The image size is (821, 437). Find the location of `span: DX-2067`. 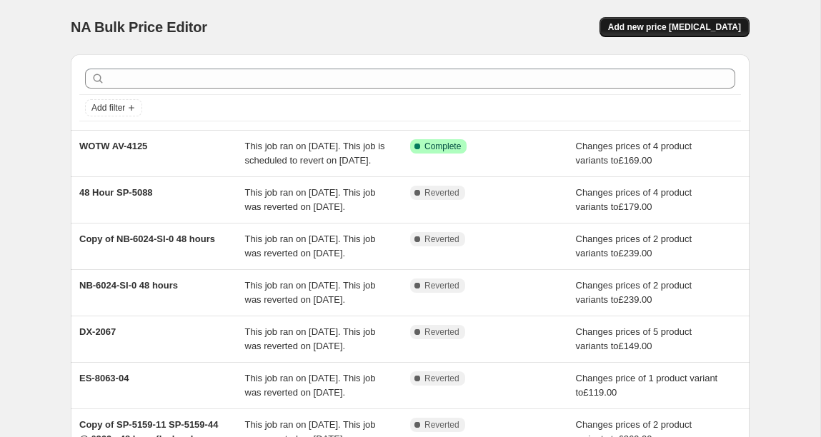

span: DX-2067 is located at coordinates (97, 332).